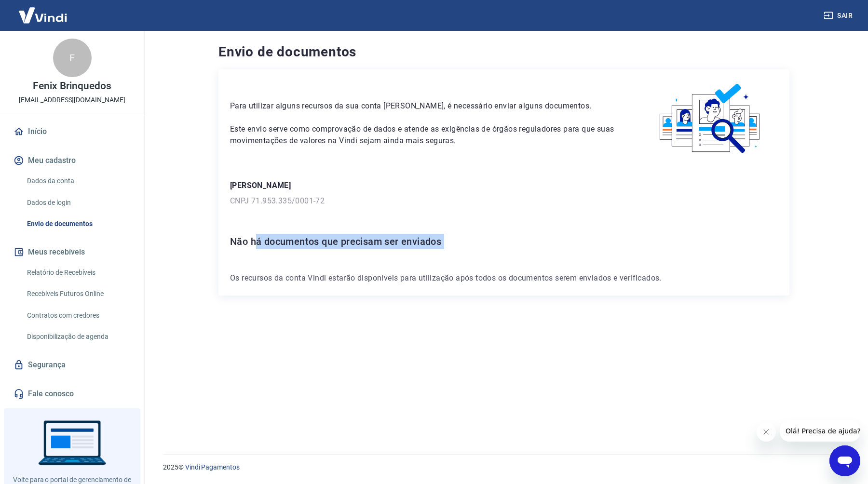 This screenshot has width=868, height=484. What do you see at coordinates (504, 468) in the screenshot?
I see `p: 2025 ©` at bounding box center [504, 468].